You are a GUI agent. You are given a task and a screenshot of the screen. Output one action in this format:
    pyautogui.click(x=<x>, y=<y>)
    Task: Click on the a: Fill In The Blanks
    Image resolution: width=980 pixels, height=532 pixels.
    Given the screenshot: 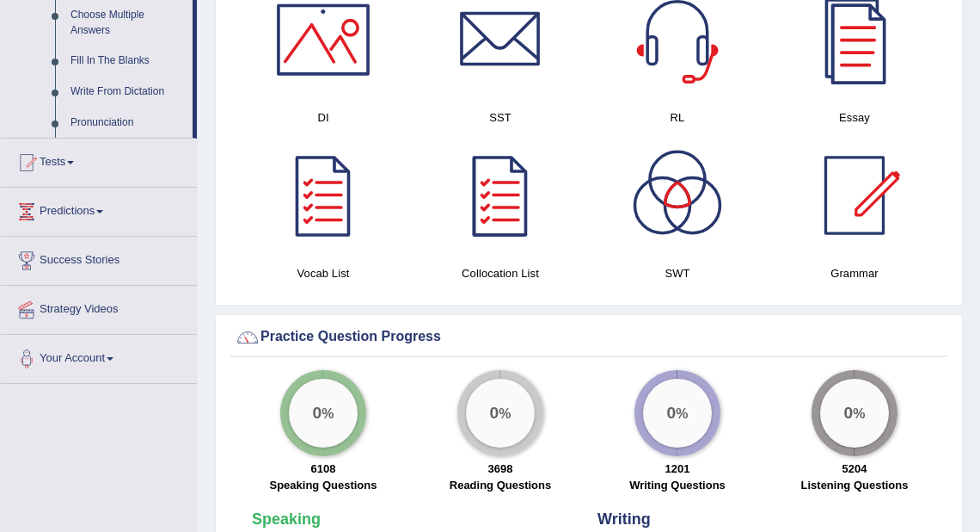 What is the action you would take?
    pyautogui.click(x=127, y=61)
    